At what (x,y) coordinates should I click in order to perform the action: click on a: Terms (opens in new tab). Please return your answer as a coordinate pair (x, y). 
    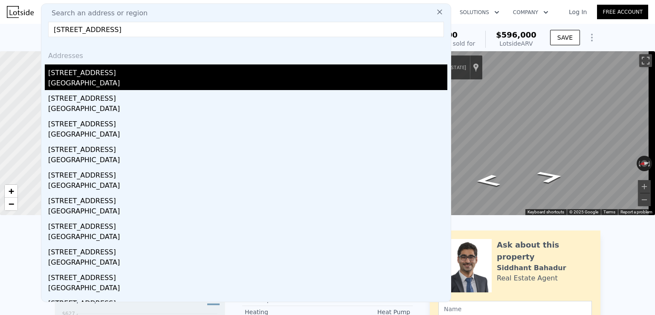
    Looking at the image, I should click on (610, 212).